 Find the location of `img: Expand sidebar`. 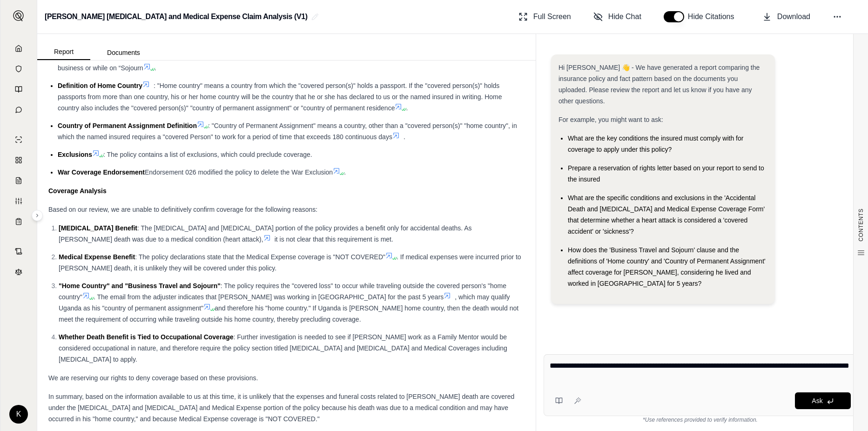

img: Expand sidebar is located at coordinates (18, 16).